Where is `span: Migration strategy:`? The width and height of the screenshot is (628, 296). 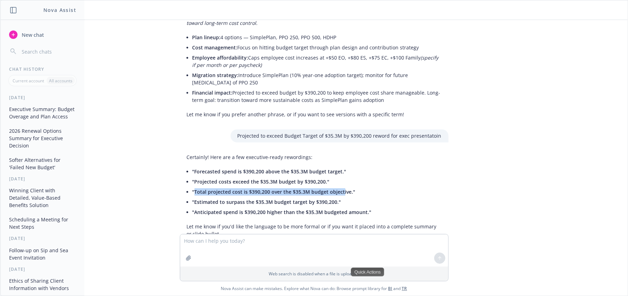
span: Migration strategy: is located at coordinates (215, 75).